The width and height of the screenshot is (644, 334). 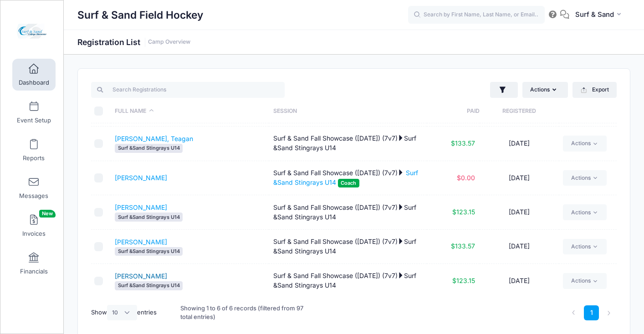 What do you see at coordinates (453, 111) in the screenshot?
I see `th: Paid: activate to sort column ascending` at bounding box center [453, 111].